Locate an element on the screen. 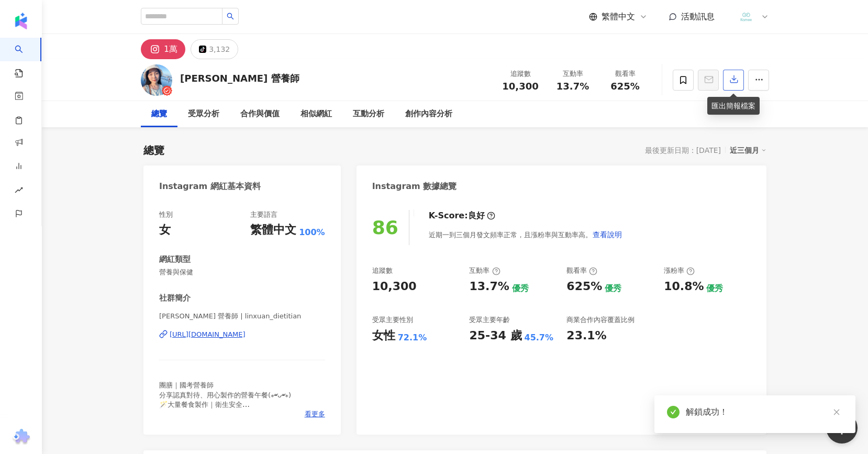  div: 45.7% is located at coordinates (539, 338).